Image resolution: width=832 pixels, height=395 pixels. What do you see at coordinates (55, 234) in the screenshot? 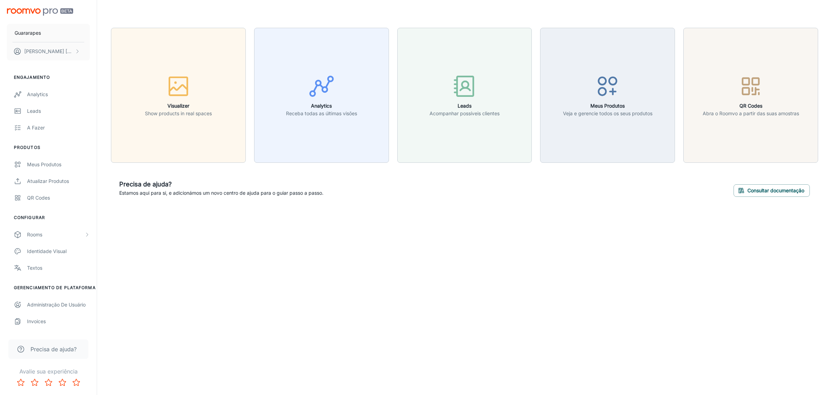
I see `div: Rooms` at bounding box center [55, 234].